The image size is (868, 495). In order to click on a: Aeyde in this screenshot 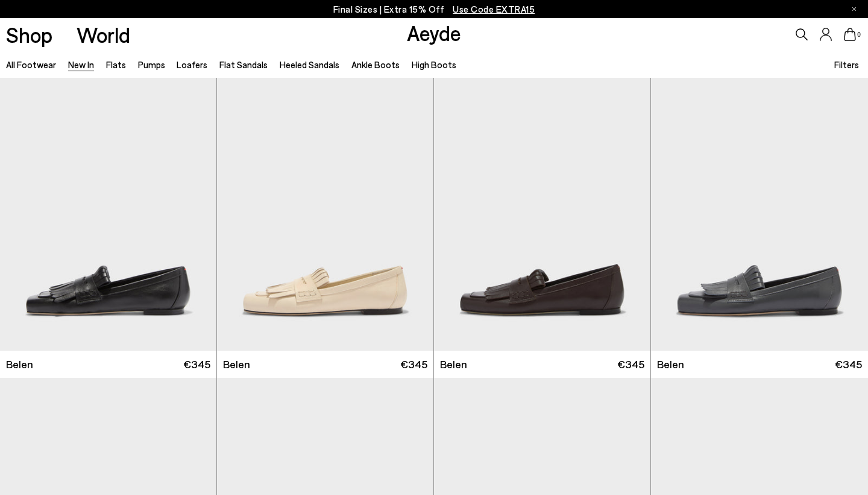, I will do `click(434, 32)`.